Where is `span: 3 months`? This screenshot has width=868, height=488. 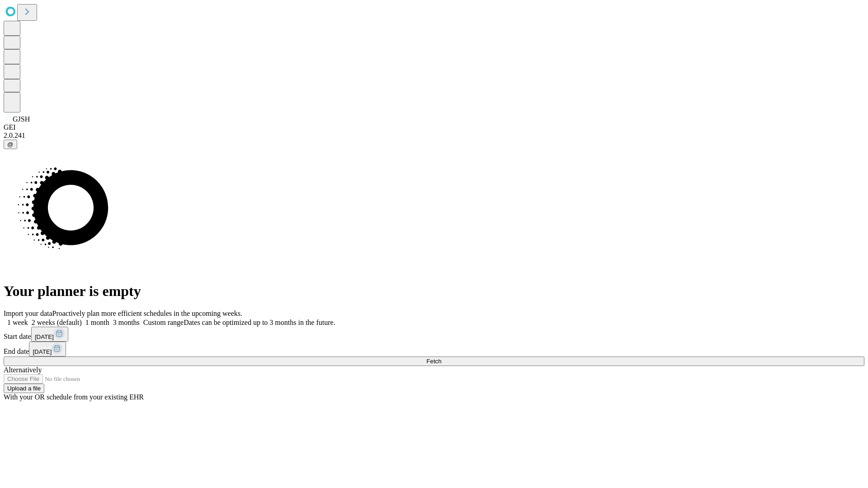
span: 3 months is located at coordinates (126, 322).